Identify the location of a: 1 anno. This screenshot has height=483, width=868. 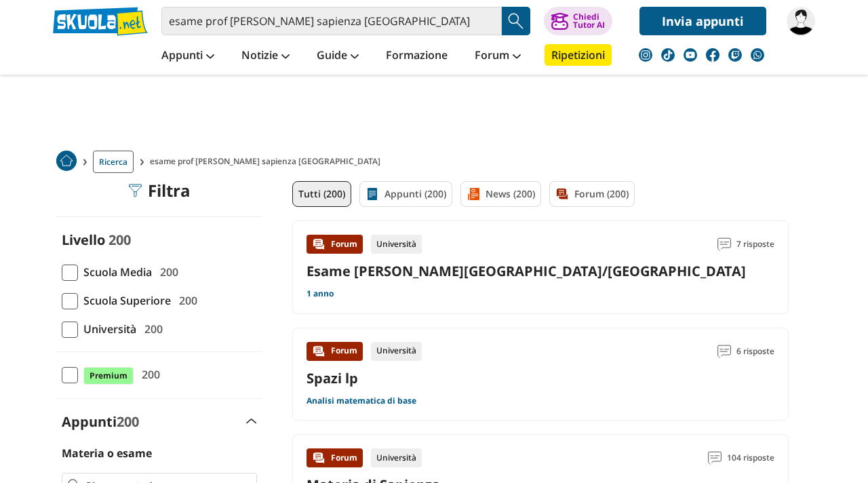
(320, 294).